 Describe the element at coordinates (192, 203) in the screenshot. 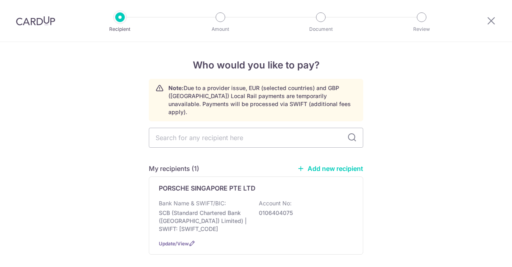

I see `p: Bank Name & SWIFT/BIC:` at that location.